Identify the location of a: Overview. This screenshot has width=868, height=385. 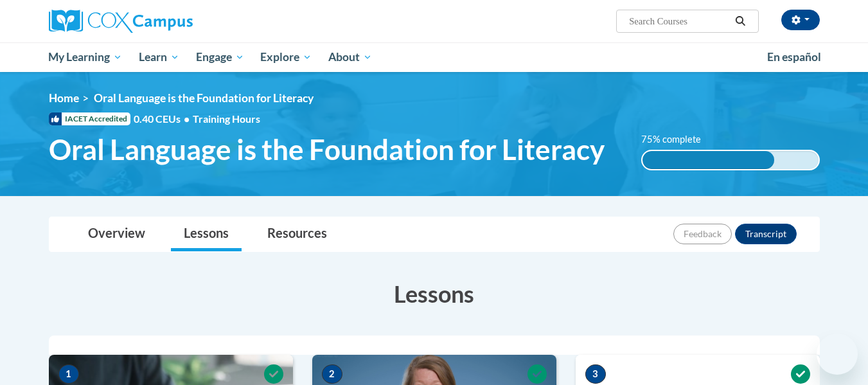
(117, 234).